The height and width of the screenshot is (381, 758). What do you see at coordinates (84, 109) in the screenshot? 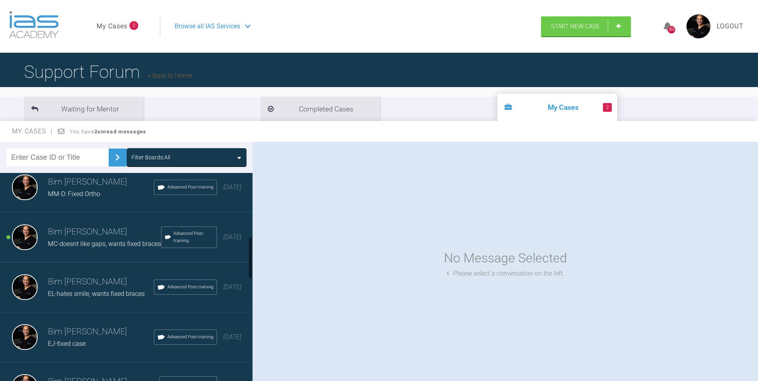
I see `li: Waiting for Mentor` at bounding box center [84, 109].